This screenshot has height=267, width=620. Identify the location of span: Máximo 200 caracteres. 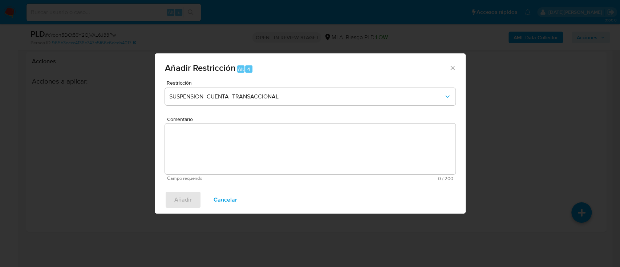
(382, 178).